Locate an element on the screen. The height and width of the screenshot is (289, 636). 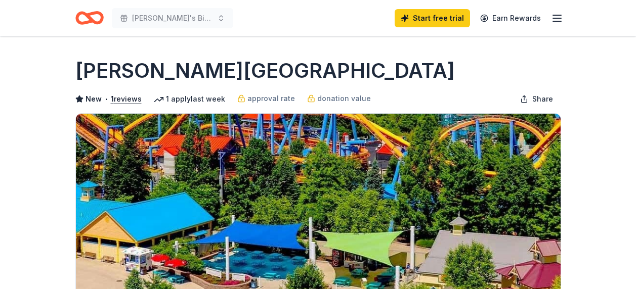
a: donation value is located at coordinates (339, 99).